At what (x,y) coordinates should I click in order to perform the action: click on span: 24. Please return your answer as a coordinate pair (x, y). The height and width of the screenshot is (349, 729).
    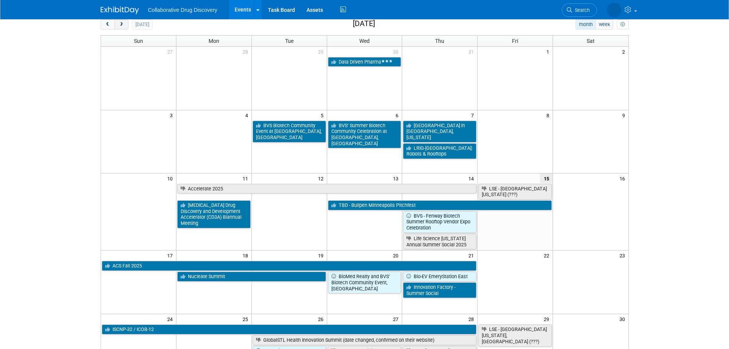
    Looking at the image, I should click on (171, 318).